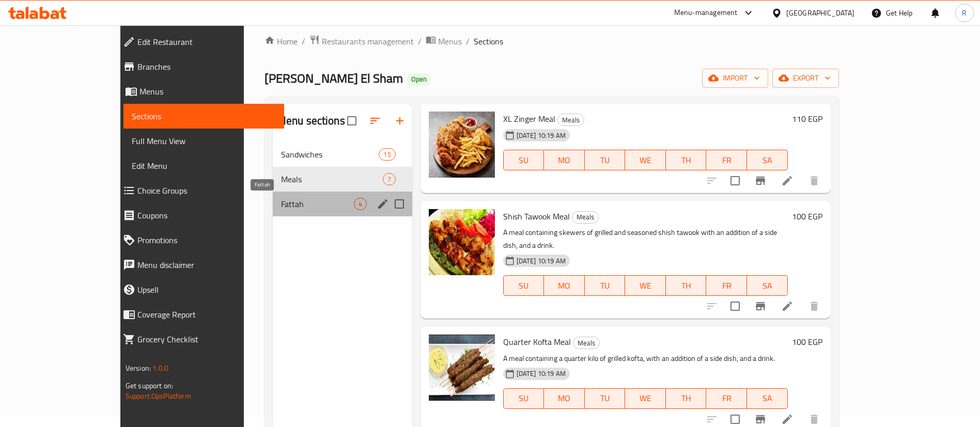  I want to click on span: Menus, so click(208, 92).